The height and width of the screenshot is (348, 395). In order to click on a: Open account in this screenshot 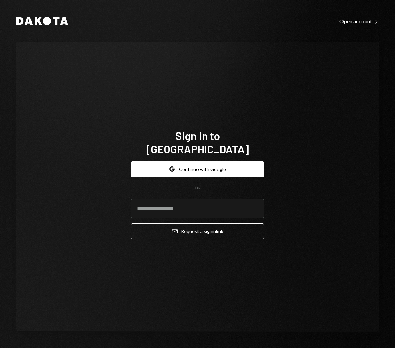, I will do `click(359, 21)`.